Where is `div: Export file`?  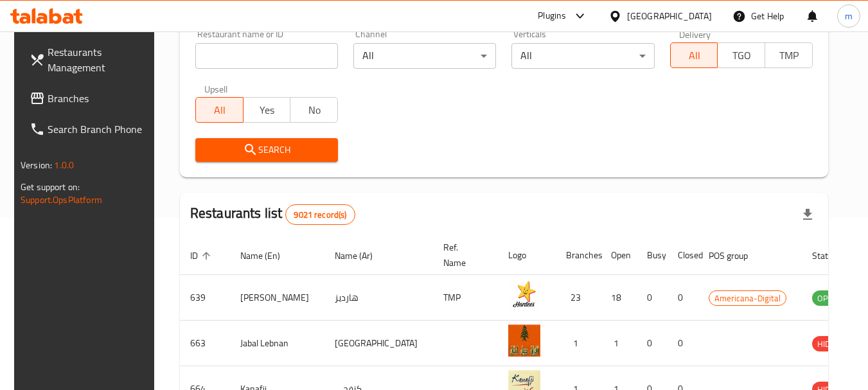 div: Export file is located at coordinates (807, 214).